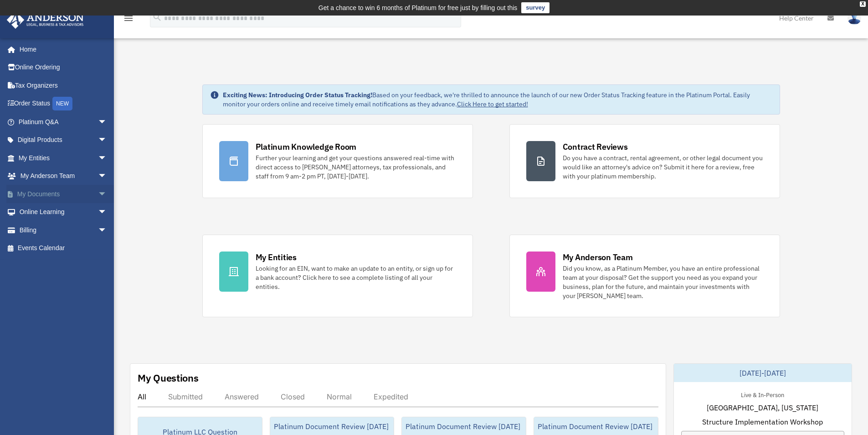  What do you see at coordinates (536, 8) in the screenshot?
I see `a: survey` at bounding box center [536, 8].